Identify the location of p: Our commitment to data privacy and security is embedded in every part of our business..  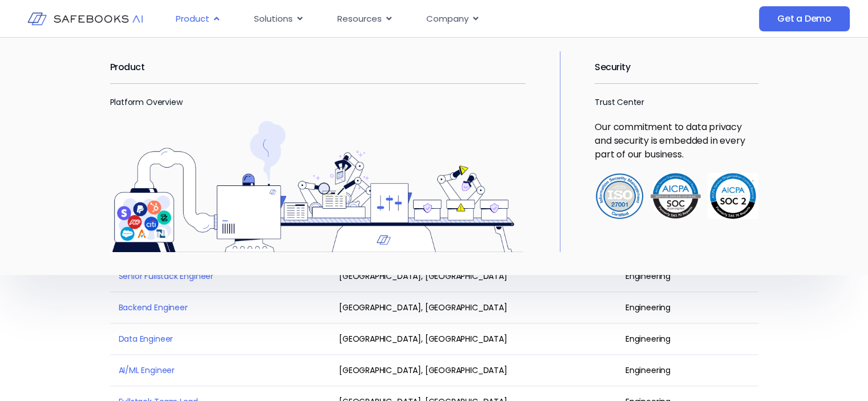
(676, 141).